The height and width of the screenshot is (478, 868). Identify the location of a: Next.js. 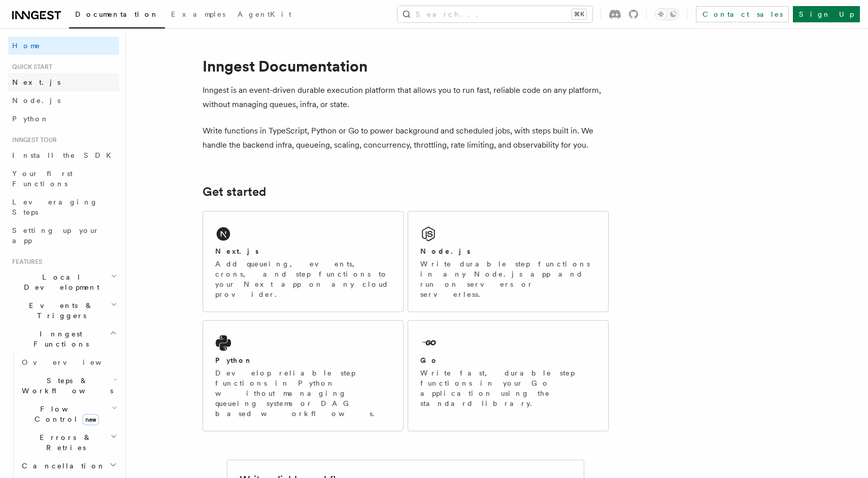
(64, 82).